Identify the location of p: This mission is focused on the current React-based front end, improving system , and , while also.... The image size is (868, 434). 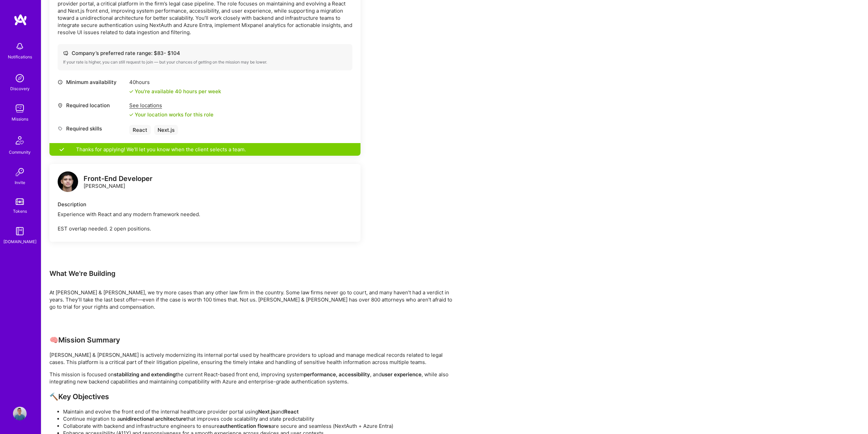
(254, 378).